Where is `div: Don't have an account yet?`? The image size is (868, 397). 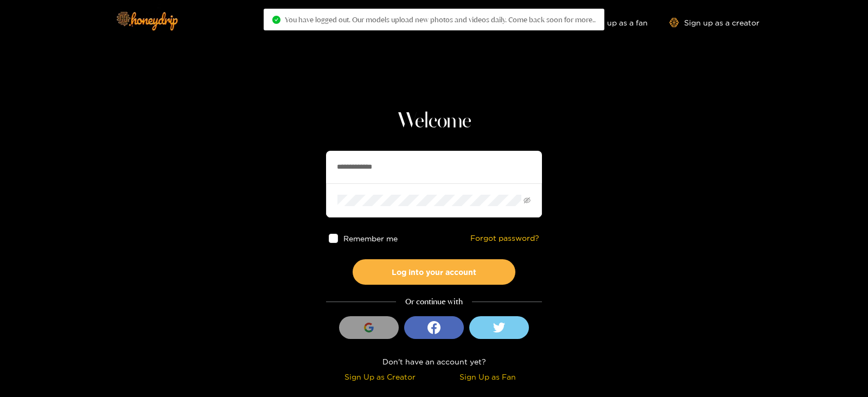
div: Don't have an account yet? is located at coordinates (434, 361).